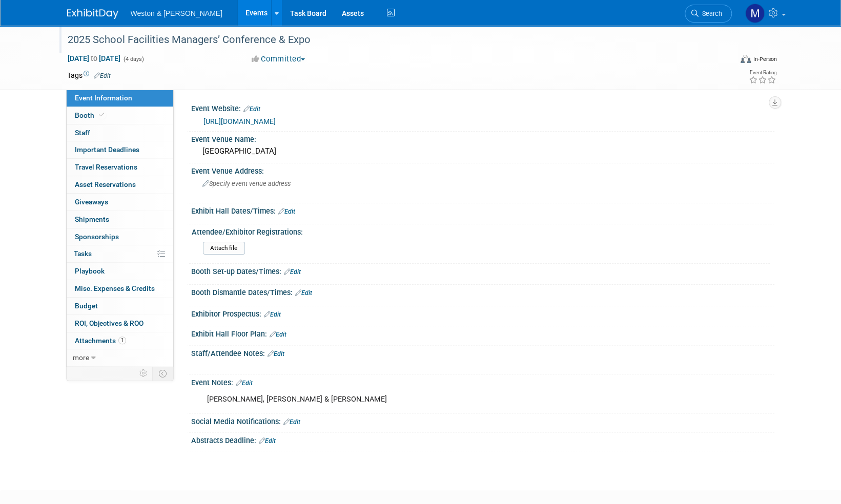 This screenshot has height=504, width=841. I want to click on a: Booth, so click(120, 115).